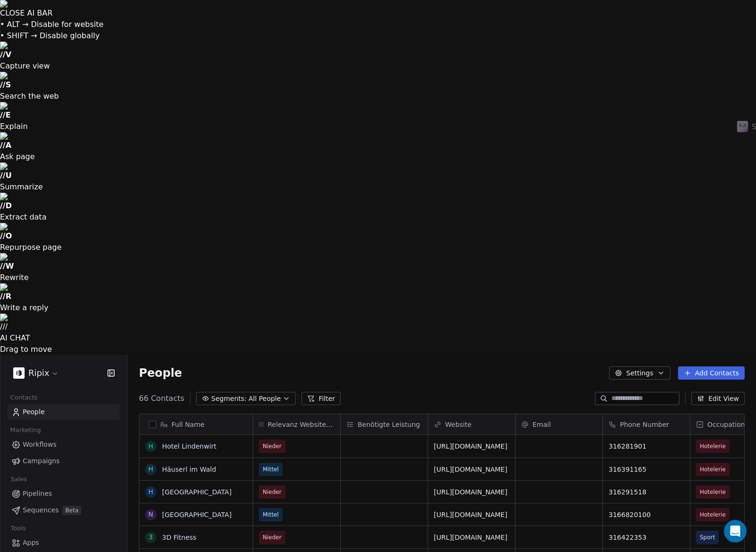 The height and width of the screenshot is (552, 756). Describe the element at coordinates (718, 398) in the screenshot. I see `button: Edit View` at that location.